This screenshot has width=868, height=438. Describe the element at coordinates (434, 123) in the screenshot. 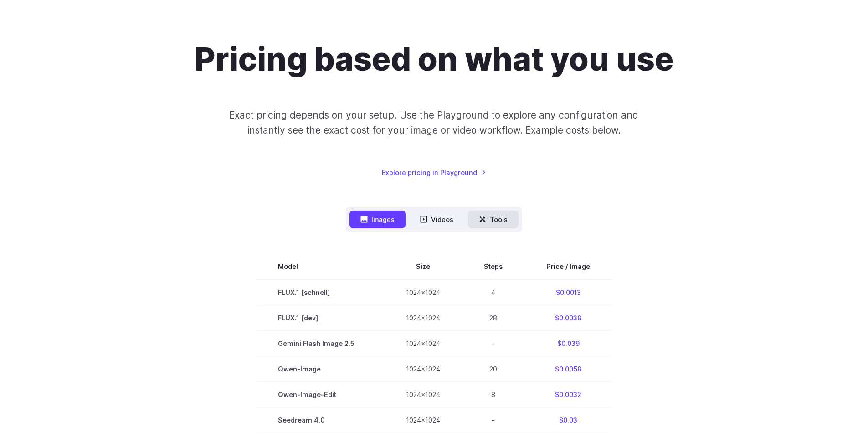

I see `p: Exact pricing depends on your setup. Use the Playground to explore any configuration and instantl...` at that location.